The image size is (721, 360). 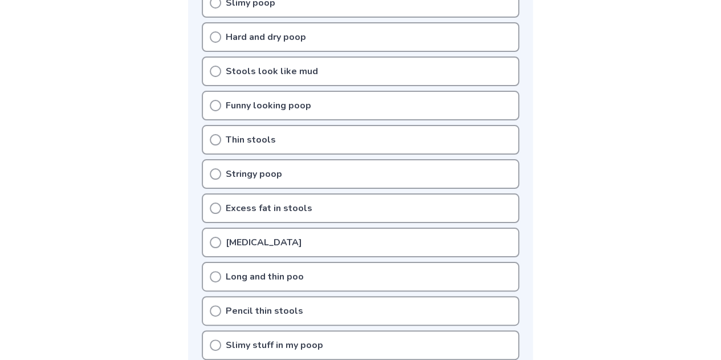 I want to click on p: Hard and dry poop, so click(x=266, y=37).